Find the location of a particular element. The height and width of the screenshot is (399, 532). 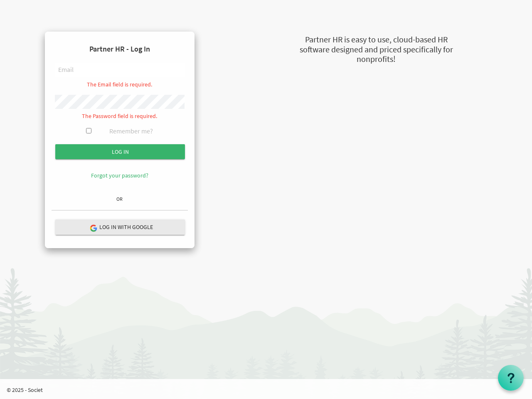

div: Partner HR is easy to use, cloud-based HR is located at coordinates (376, 39).